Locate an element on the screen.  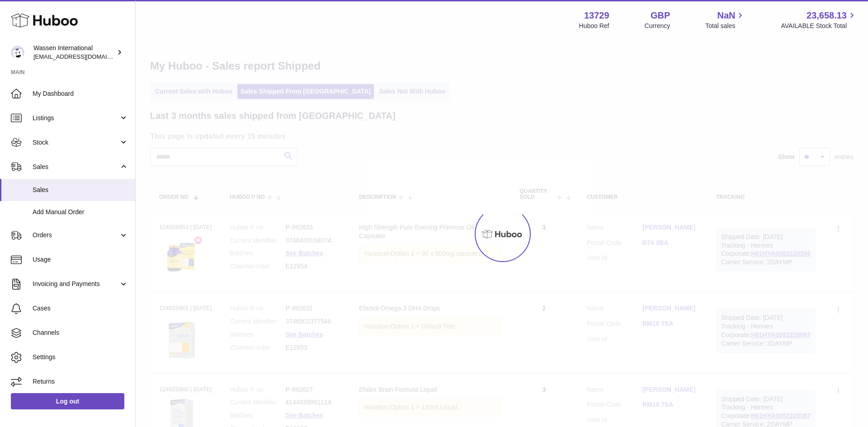
span: Add Manual Order is located at coordinates (81, 212).